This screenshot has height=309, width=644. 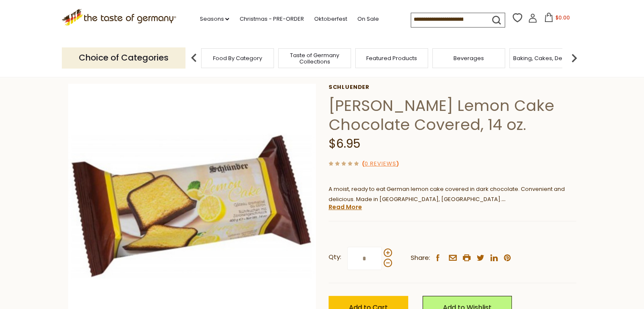 What do you see at coordinates (420, 258) in the screenshot?
I see `span: Share:` at bounding box center [420, 258].